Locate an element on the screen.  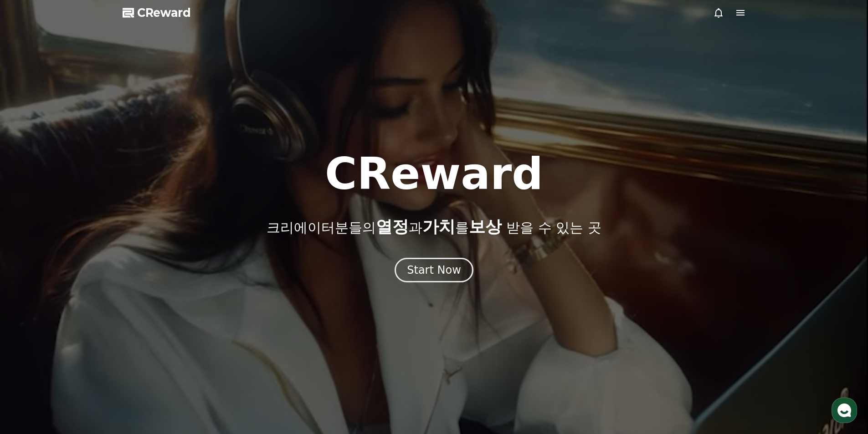
span: 가치 is located at coordinates (439, 227).